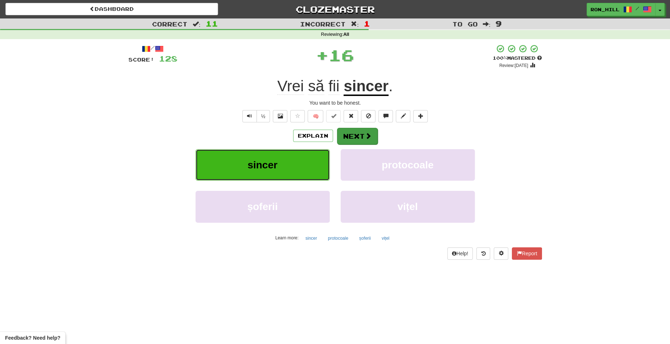 The width and height of the screenshot is (670, 344). I want to click on button: Play sentence audio (ctl+space), so click(249, 116).